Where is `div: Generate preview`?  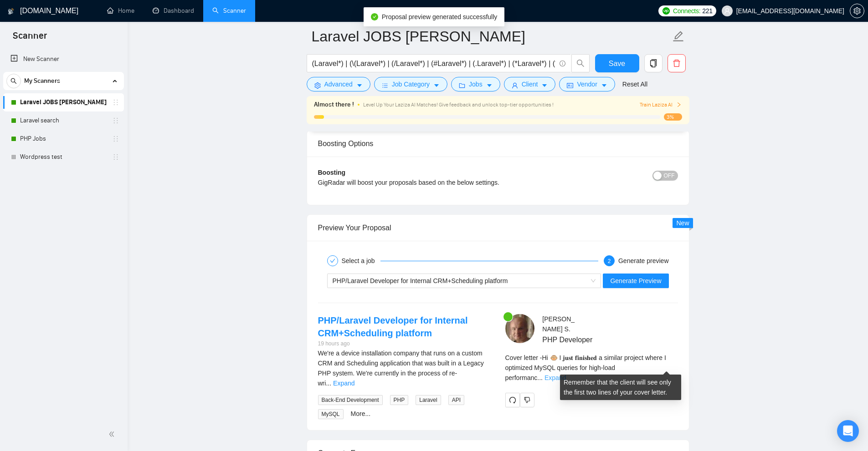 div: Generate preview is located at coordinates (643, 261).